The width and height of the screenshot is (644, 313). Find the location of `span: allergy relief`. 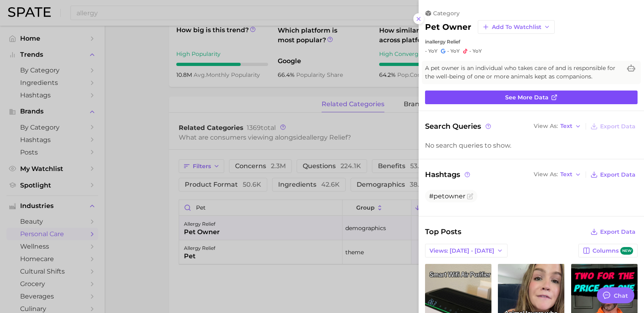

span: allergy relief is located at coordinates (445, 41).